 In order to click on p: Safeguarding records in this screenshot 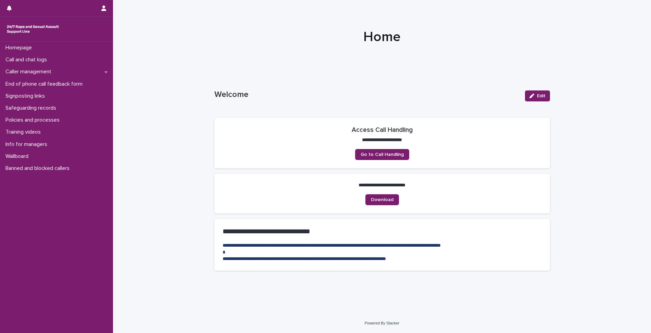, I will do `click(32, 108)`.